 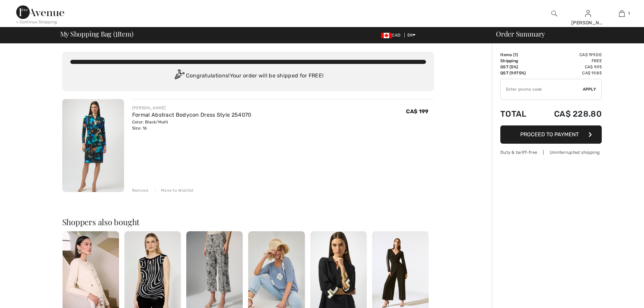 What do you see at coordinates (387, 36) in the screenshot?
I see `img: Canadian Dollar` at bounding box center [387, 36].